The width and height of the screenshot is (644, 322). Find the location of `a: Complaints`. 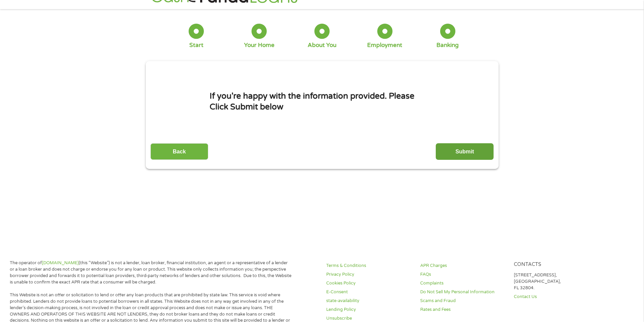

a: Complaints is located at coordinates (463, 283).